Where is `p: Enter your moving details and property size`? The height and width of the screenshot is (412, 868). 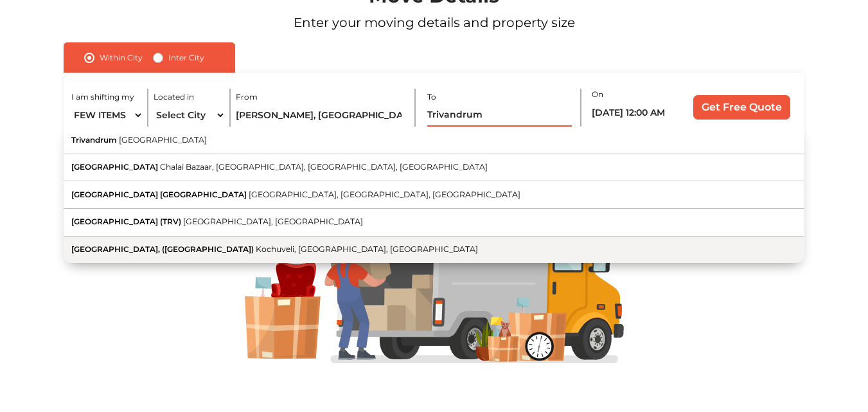
p: Enter your moving details and property size is located at coordinates (434, 23).